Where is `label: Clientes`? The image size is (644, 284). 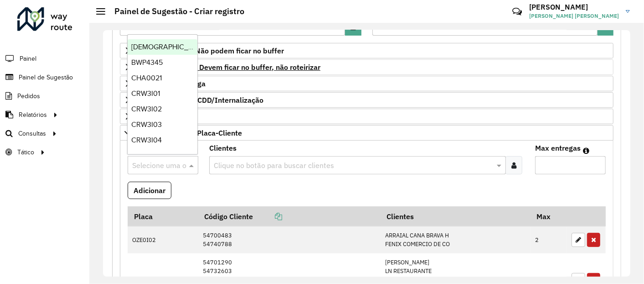 label: Clientes is located at coordinates (223, 147).